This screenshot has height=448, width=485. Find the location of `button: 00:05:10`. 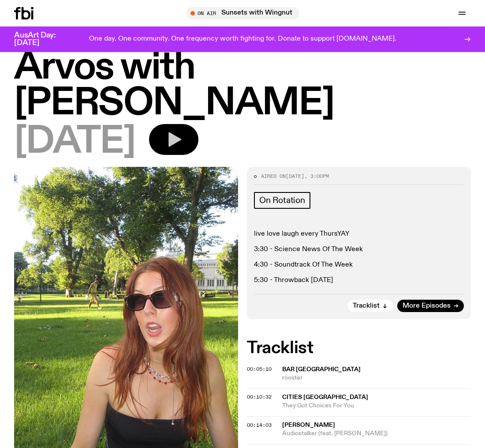

button: 00:05:10 is located at coordinates (259, 369).